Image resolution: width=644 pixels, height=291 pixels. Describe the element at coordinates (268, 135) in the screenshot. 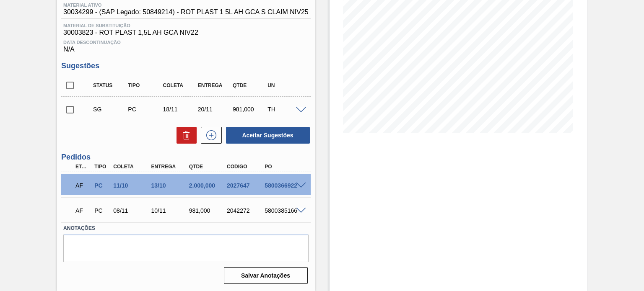

I see `button: Aceitar Sugestões` at that location.